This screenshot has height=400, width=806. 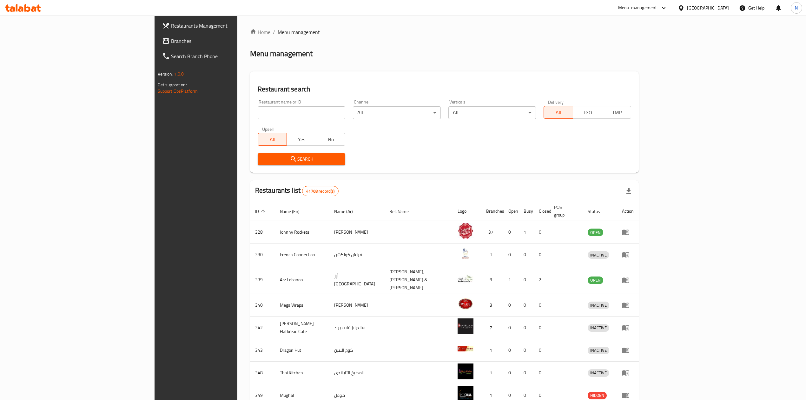 I want to click on span: Menu management, so click(x=298, y=32).